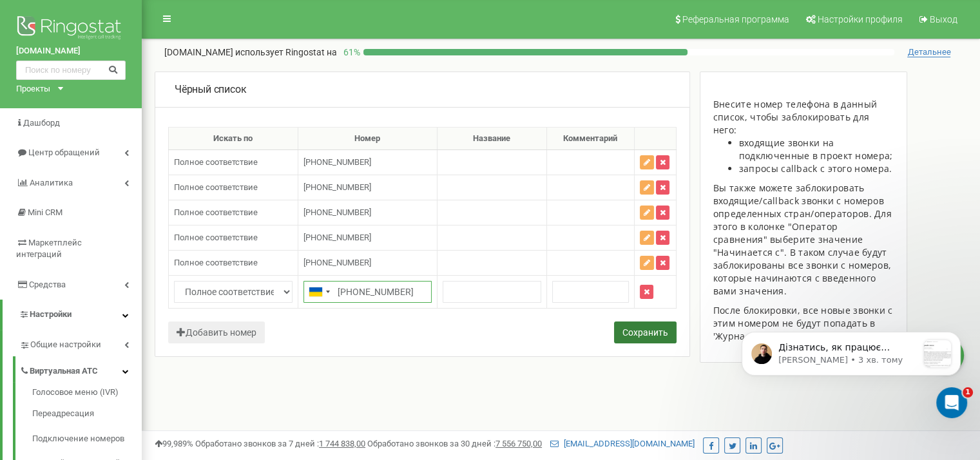 The image size is (980, 460). Describe the element at coordinates (129, 48) in the screenshot. I see `div: message notification from Vladyslav, 3 хв. тому. Дізнатись, як працює чорний список можна в даній...` at that location.